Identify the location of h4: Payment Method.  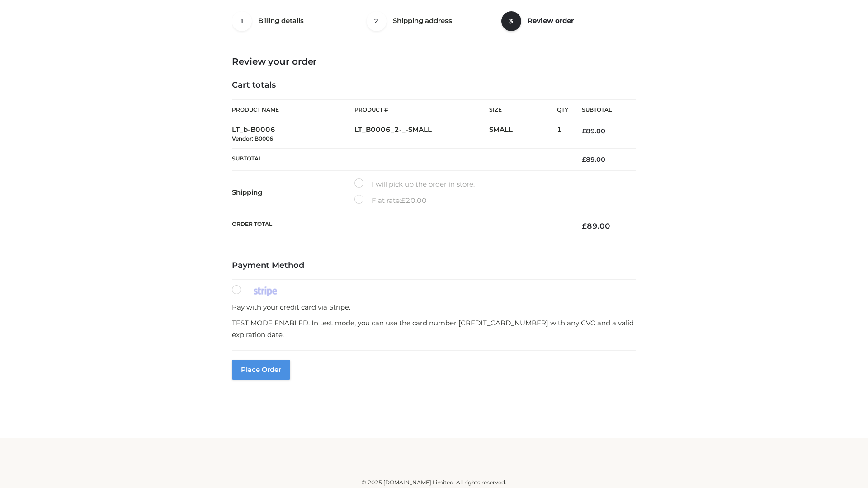
(434, 266).